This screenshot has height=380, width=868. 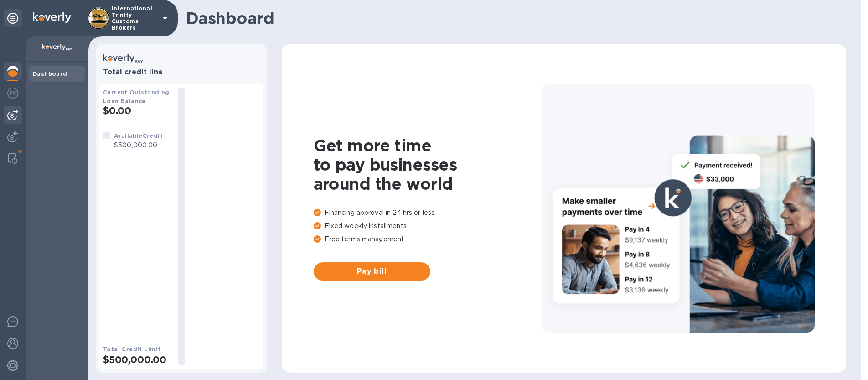 What do you see at coordinates (182, 72) in the screenshot?
I see `h3: Total credit line` at bounding box center [182, 72].